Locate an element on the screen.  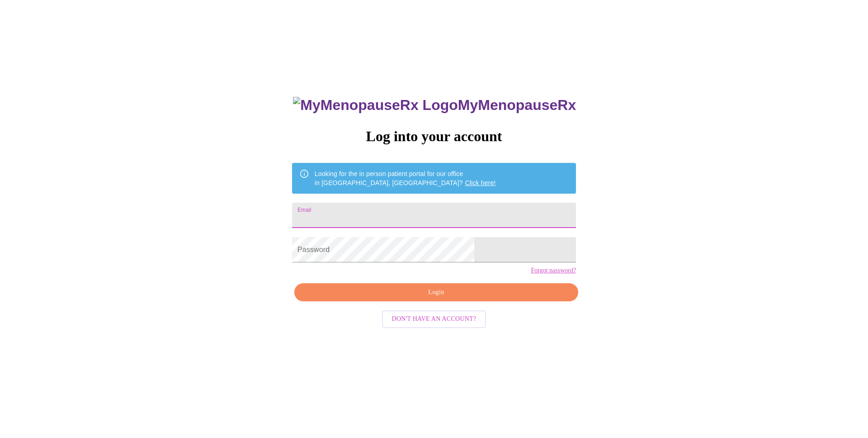
a: Forgot password? is located at coordinates (553, 270).